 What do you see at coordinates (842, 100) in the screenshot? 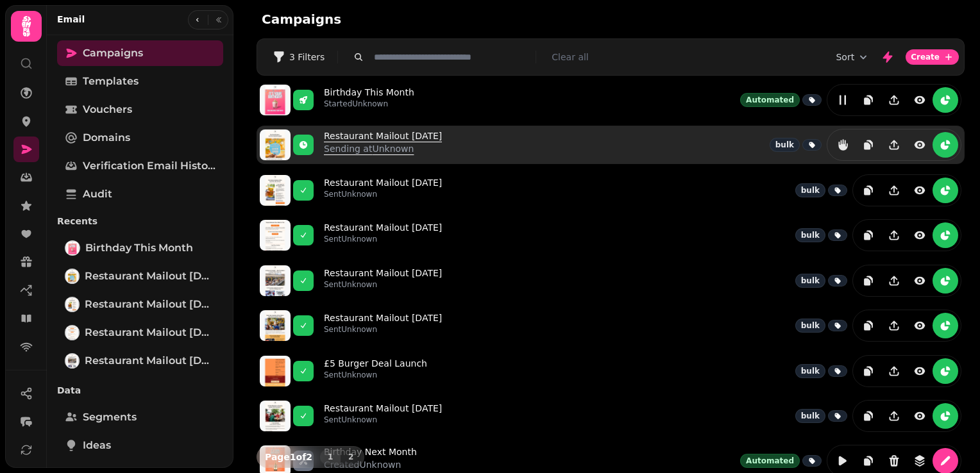
I see `button: edit` at bounding box center [842, 100].